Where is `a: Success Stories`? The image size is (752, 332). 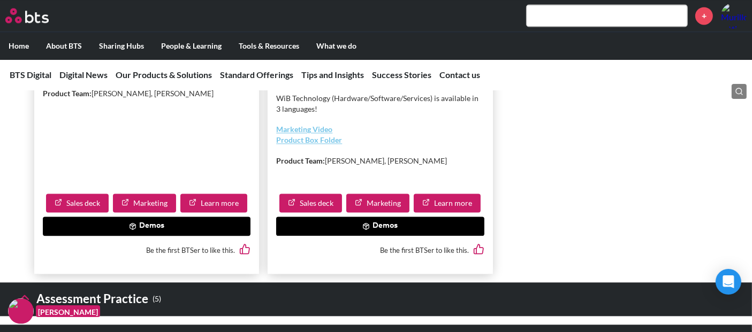
a: Success Stories is located at coordinates (401, 74).